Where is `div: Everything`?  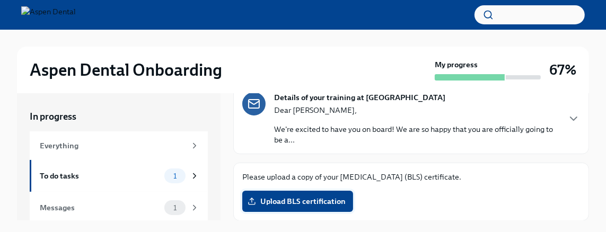 div: Everything is located at coordinates (112, 146).